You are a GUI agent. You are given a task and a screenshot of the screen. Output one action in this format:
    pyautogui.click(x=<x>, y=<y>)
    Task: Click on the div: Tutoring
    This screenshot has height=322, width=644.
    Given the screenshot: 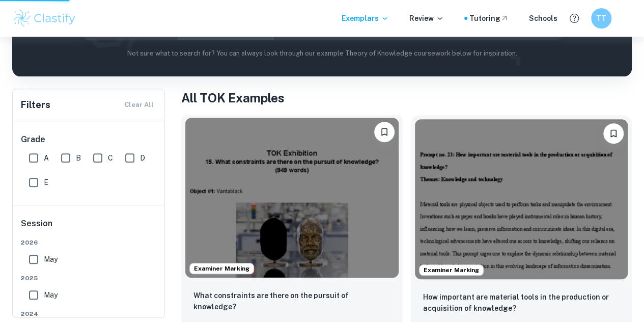 What is the action you would take?
    pyautogui.click(x=488, y=18)
    